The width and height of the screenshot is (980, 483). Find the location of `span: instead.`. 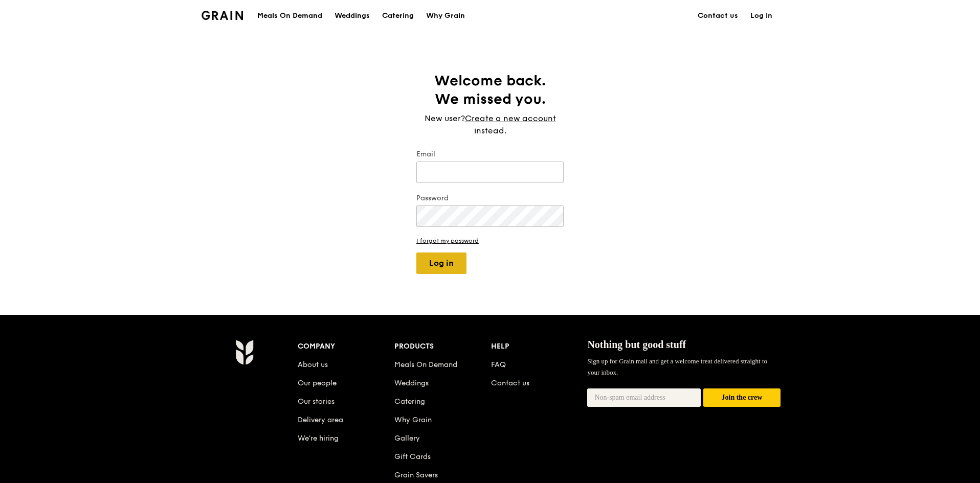

span: instead. is located at coordinates (490, 131).